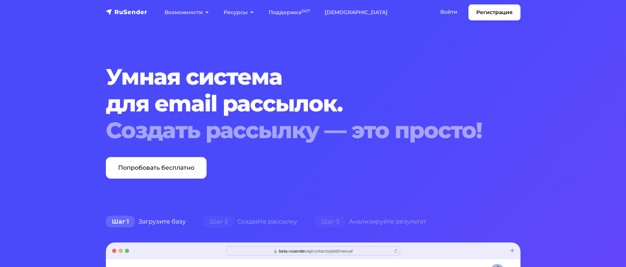 This screenshot has height=267, width=626. Describe the element at coordinates (238, 12) in the screenshot. I see `a: Ресурсы` at that location.